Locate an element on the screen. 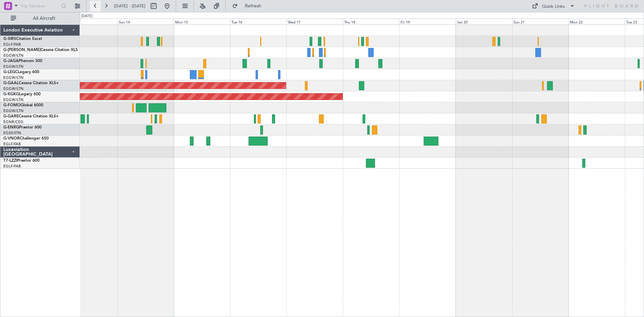 The height and width of the screenshot is (317, 644). span: G-GARE is located at coordinates (11, 116).